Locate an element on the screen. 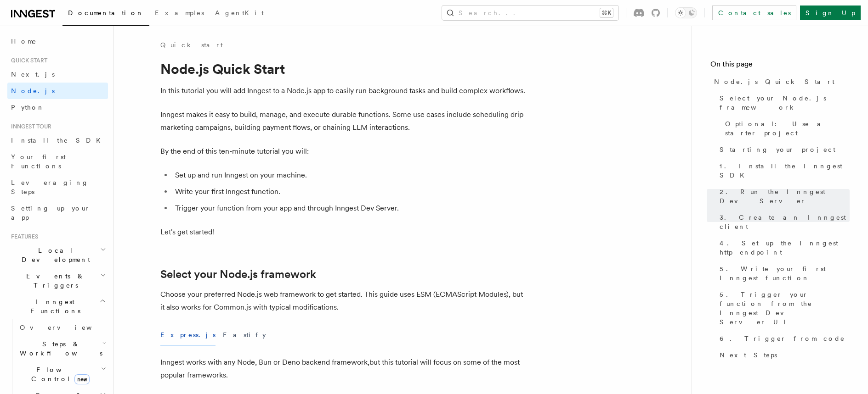 Image resolution: width=868 pixels, height=394 pixels. span: Python is located at coordinates (28, 108).